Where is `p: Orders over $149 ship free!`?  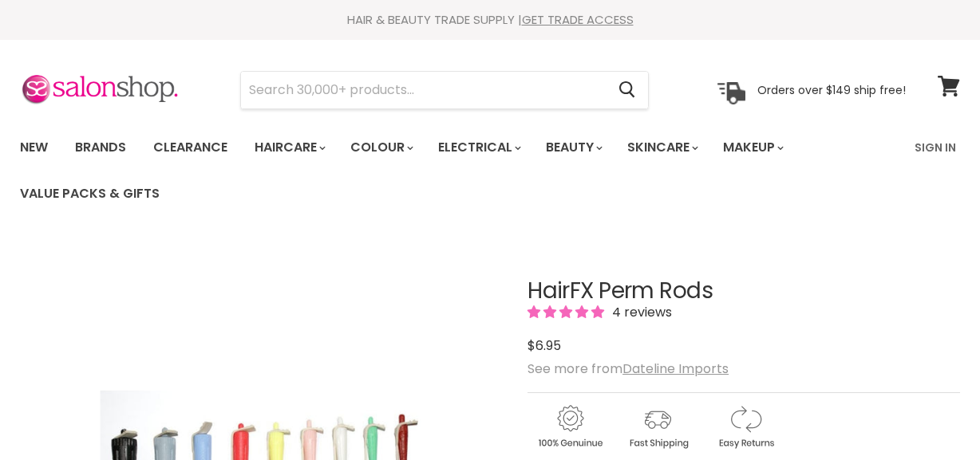
p: Orders over $149 ship free! is located at coordinates (832, 89).